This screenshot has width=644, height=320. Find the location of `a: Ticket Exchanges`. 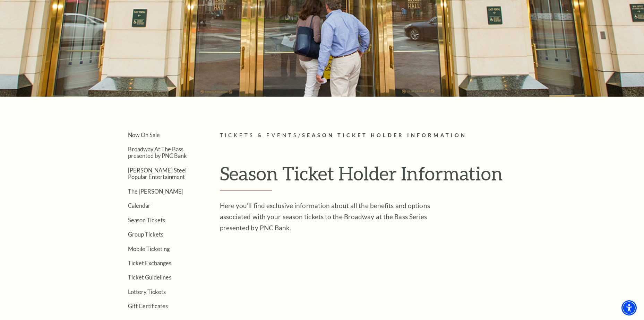

a: Ticket Exchanges is located at coordinates (149, 263).